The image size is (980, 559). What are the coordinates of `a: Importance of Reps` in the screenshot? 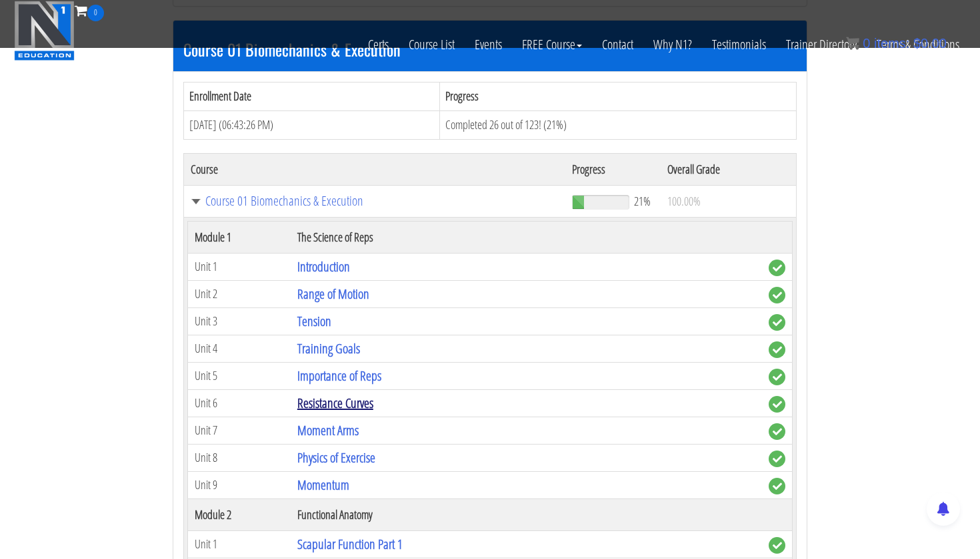 It's located at (339, 376).